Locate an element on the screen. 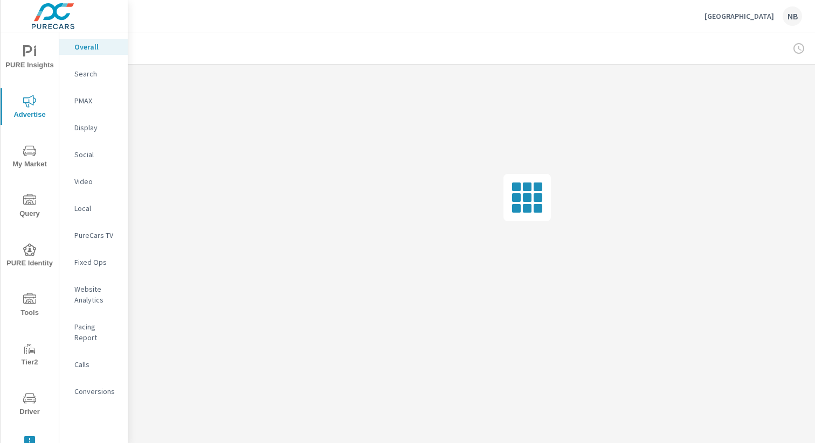  p: Calls is located at coordinates (96, 365).